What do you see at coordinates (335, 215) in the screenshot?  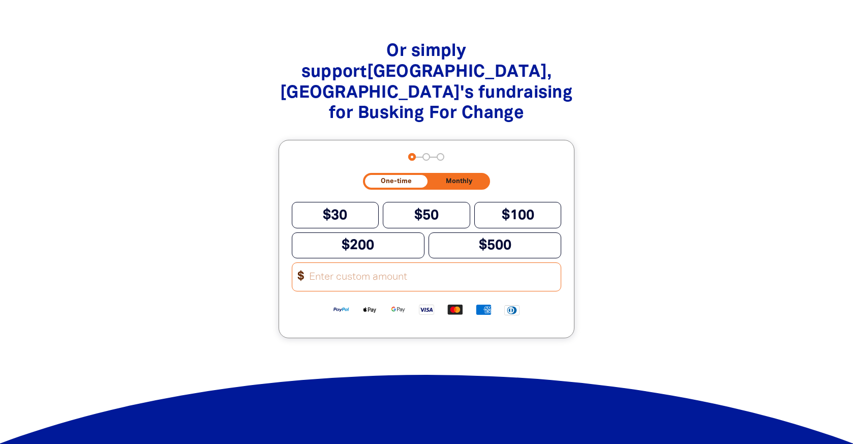 I see `span: $30` at bounding box center [335, 215].